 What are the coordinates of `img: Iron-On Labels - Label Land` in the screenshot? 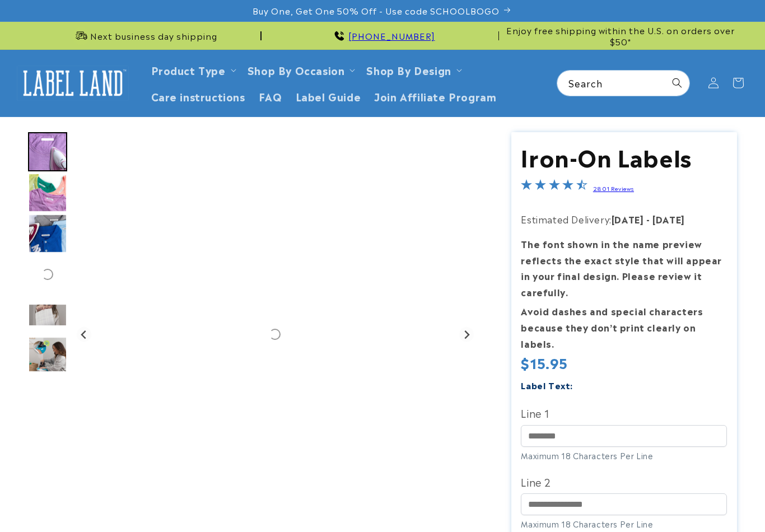 It's located at (48, 356).